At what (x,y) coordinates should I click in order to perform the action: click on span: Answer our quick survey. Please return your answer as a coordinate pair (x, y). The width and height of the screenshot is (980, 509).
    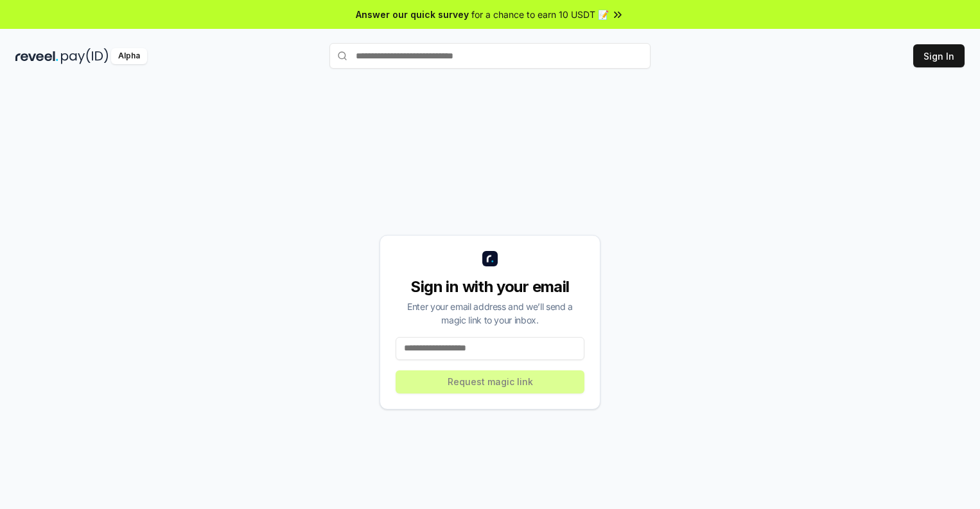
    Looking at the image, I should click on (412, 14).